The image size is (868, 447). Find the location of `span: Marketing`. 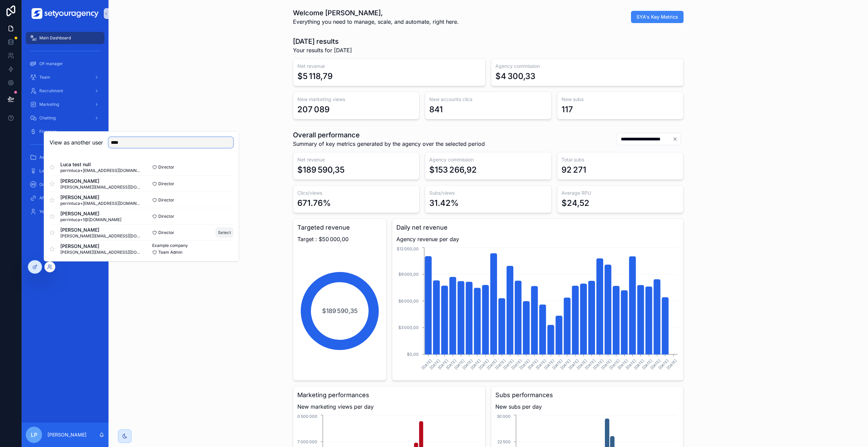

span: Marketing is located at coordinates (49, 104).